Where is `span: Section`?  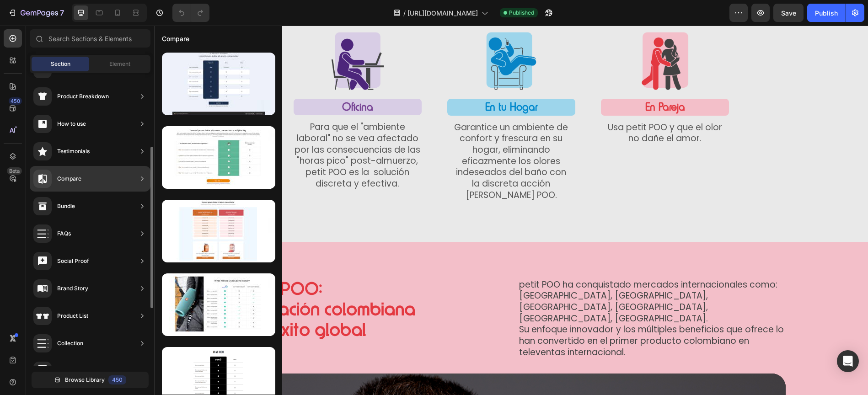 span: Section is located at coordinates (60, 64).